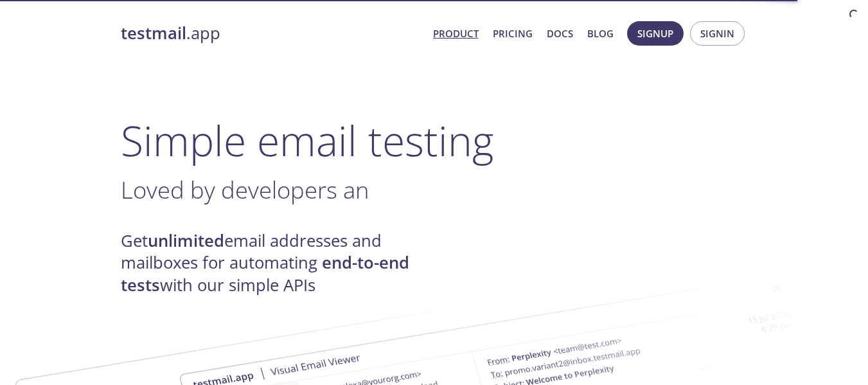 This screenshot has width=868, height=385. Describe the element at coordinates (456, 34) in the screenshot. I see `a: Product` at that location.